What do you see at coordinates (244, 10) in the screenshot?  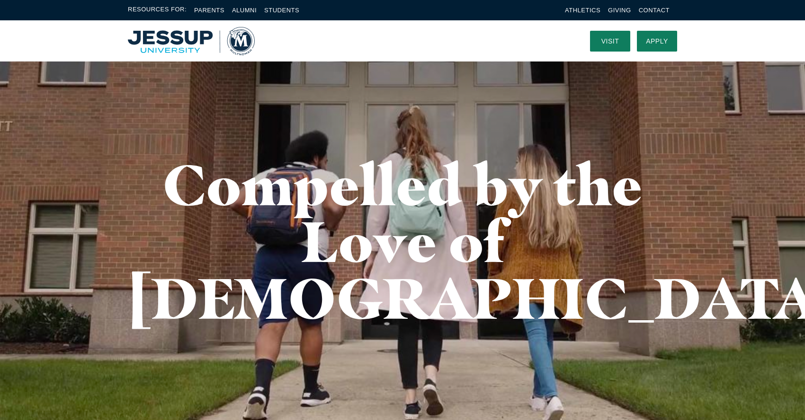 I see `a: Alumni` at bounding box center [244, 10].